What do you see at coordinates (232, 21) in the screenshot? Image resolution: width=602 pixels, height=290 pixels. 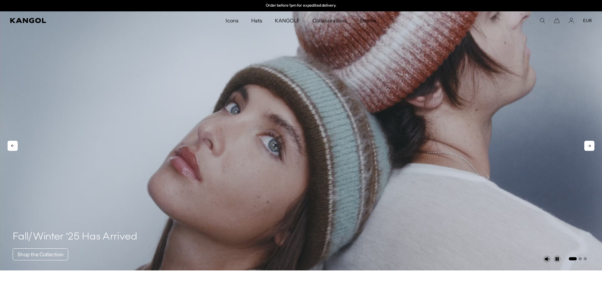 I see `span: Icons` at bounding box center [232, 21].